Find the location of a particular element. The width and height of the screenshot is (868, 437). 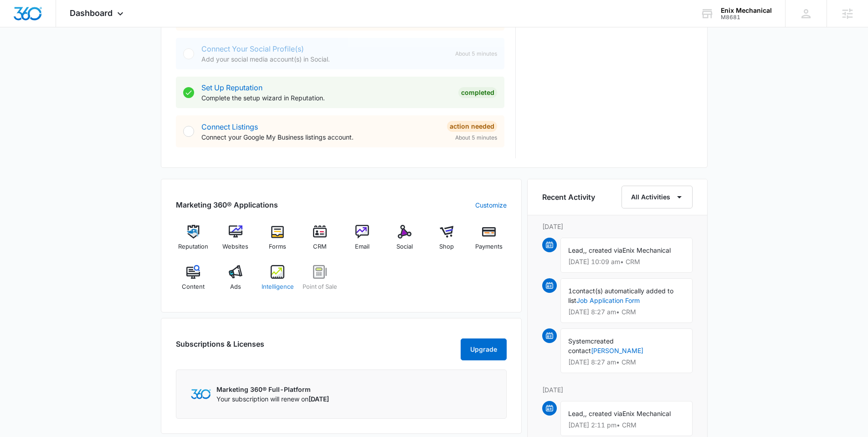

p: Complete the setup wizard in Reputation. is located at coordinates (326, 98).